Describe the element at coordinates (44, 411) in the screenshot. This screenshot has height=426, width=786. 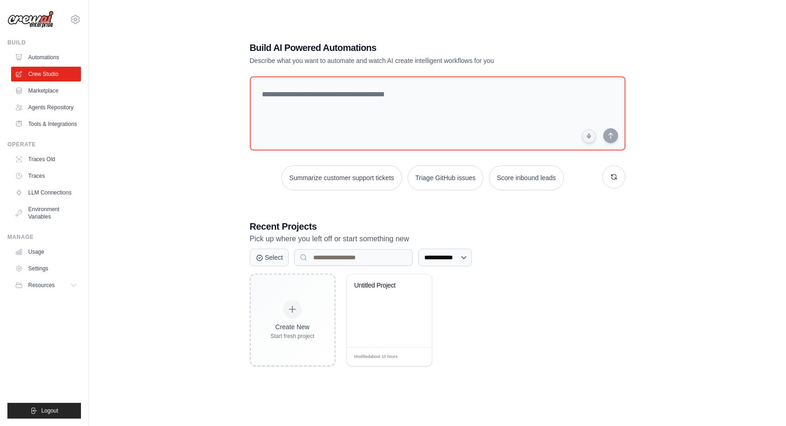
I see `button: Logout` at that location.